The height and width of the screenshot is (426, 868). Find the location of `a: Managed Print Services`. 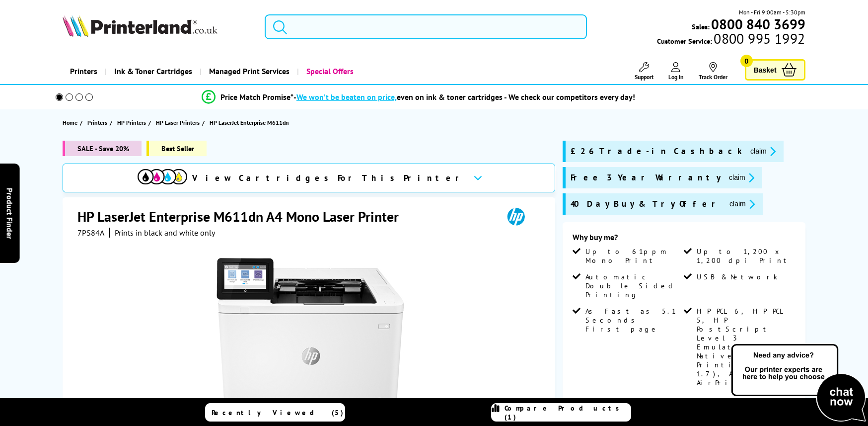

a: Managed Print Services is located at coordinates (248, 71).